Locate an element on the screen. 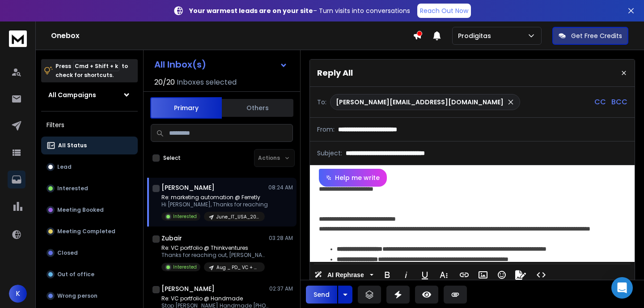 The height and width of the screenshot is (308, 644). button: Closed is located at coordinates (90, 253).